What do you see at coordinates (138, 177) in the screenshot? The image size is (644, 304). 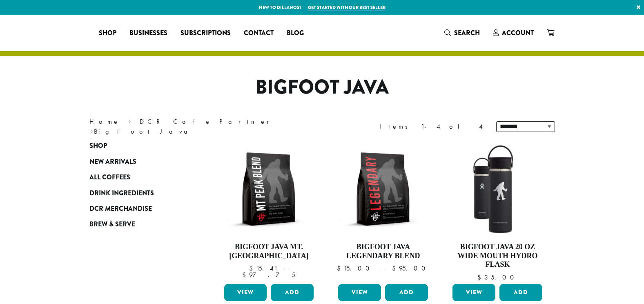 I see `a: All Coffees` at bounding box center [138, 177].